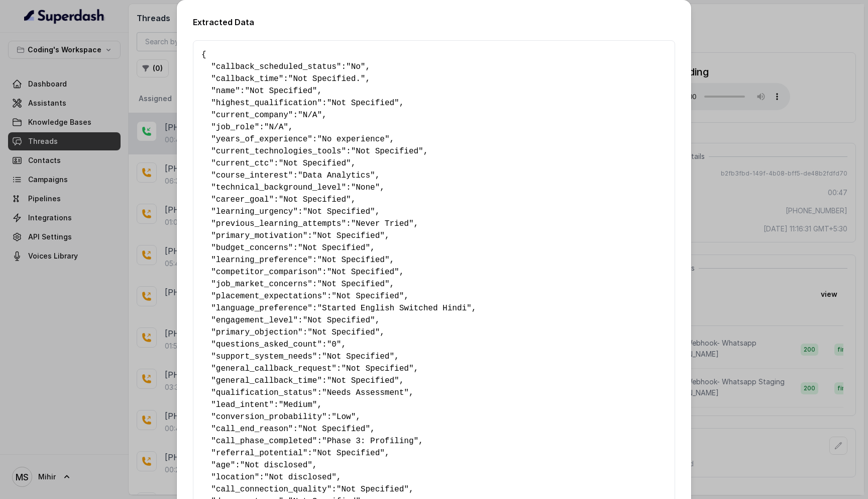 Image resolution: width=868 pixels, height=499 pixels. Describe the element at coordinates (365, 188) in the screenshot. I see `span: "None"` at that location.